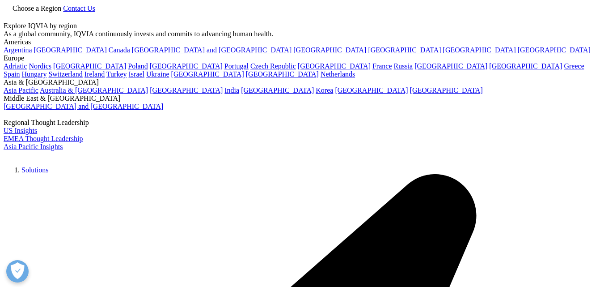 Image resolution: width=604 pixels, height=287 pixels. What do you see at coordinates (79, 8) in the screenshot?
I see `a: Contact Us` at bounding box center [79, 8].